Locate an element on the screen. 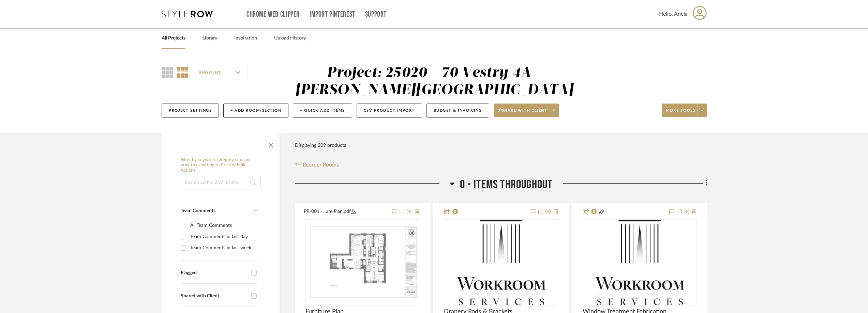  button: Budget & Invoicing is located at coordinates (458, 110).